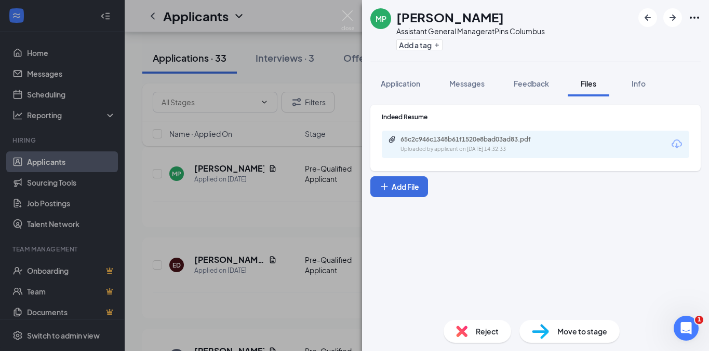  I want to click on svg: ArrowRight, so click(672, 18).